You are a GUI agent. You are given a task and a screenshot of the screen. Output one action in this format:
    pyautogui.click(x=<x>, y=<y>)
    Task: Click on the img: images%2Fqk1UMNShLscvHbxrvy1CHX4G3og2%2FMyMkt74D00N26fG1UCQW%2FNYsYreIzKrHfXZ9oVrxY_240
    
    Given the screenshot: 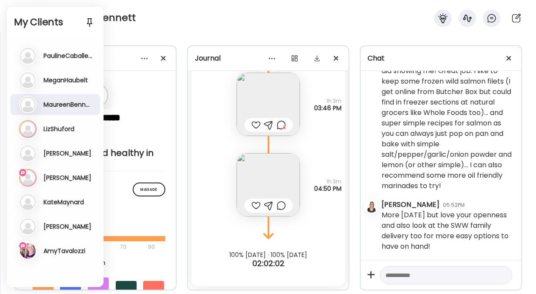 What is the action you would take?
    pyautogui.click(x=268, y=104)
    